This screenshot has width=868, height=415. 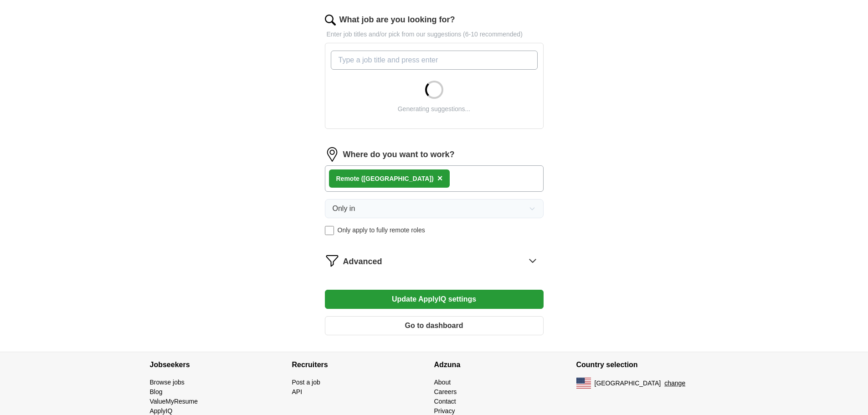 I want to click on a: Privacy, so click(x=445, y=411).